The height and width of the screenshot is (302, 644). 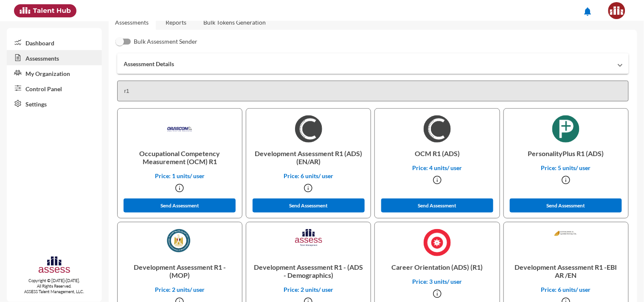 I want to click on p: Price: 1 units/ user, so click(x=179, y=176).